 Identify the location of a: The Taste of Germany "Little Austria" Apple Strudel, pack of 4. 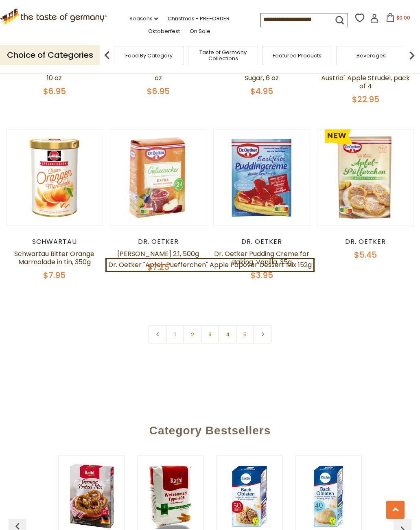
(366, 78).